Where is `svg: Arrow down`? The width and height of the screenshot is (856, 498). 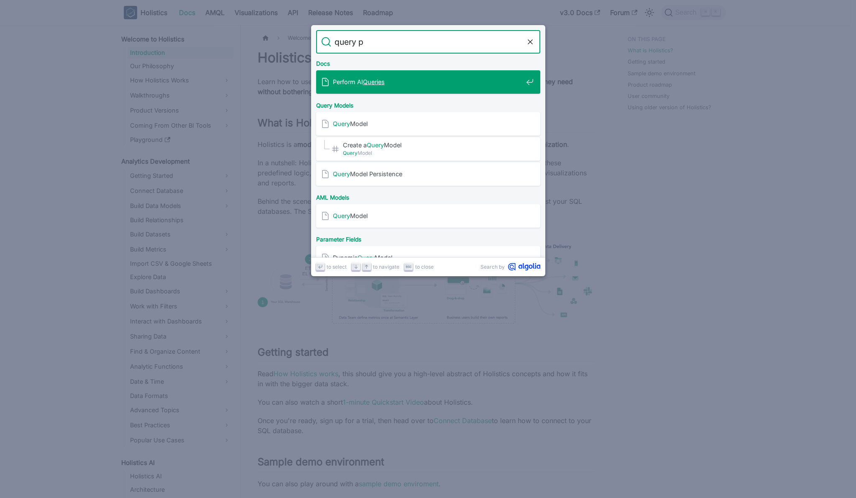
svg: Arrow down is located at coordinates (356, 266).